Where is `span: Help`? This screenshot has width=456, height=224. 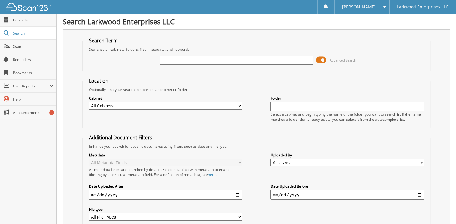
span: Help is located at coordinates (33, 99).